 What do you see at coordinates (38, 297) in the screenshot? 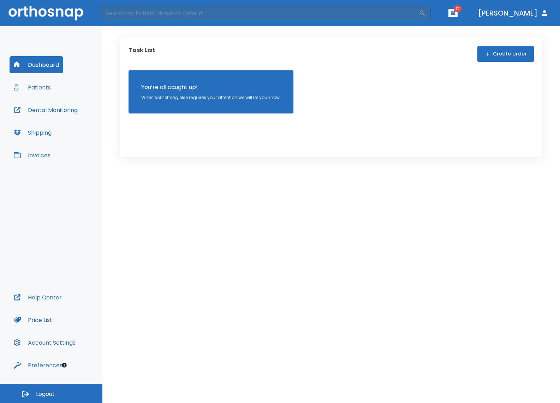
I see `button: Help Center` at bounding box center [38, 297].